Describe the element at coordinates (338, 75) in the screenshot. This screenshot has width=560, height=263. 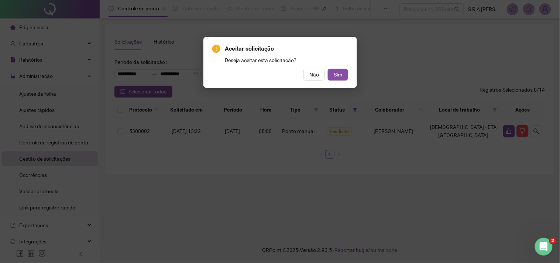
I see `button: Sim` at that location.